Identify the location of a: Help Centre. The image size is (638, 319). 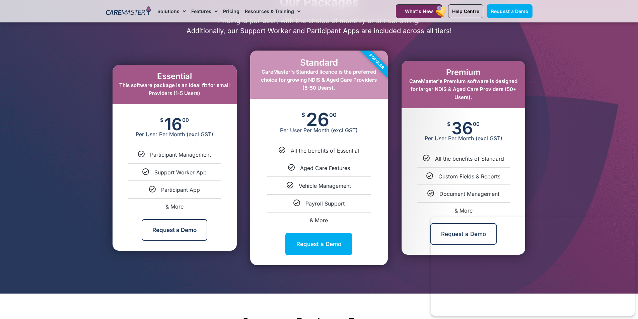
(465, 11).